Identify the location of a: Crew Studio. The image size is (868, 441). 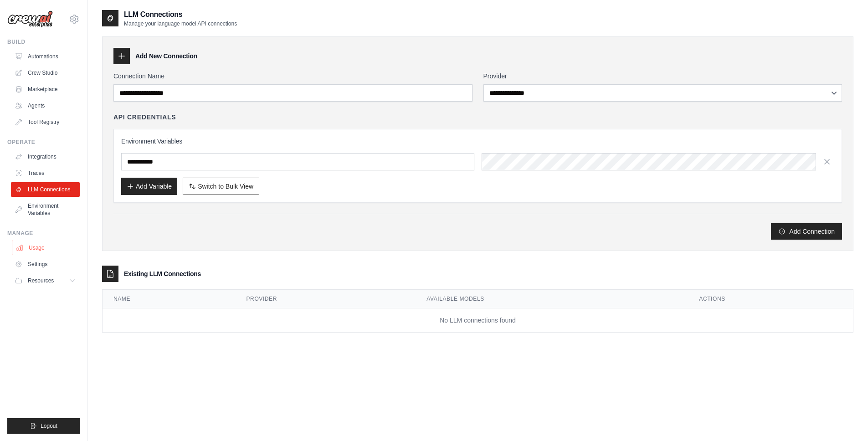
(45, 73).